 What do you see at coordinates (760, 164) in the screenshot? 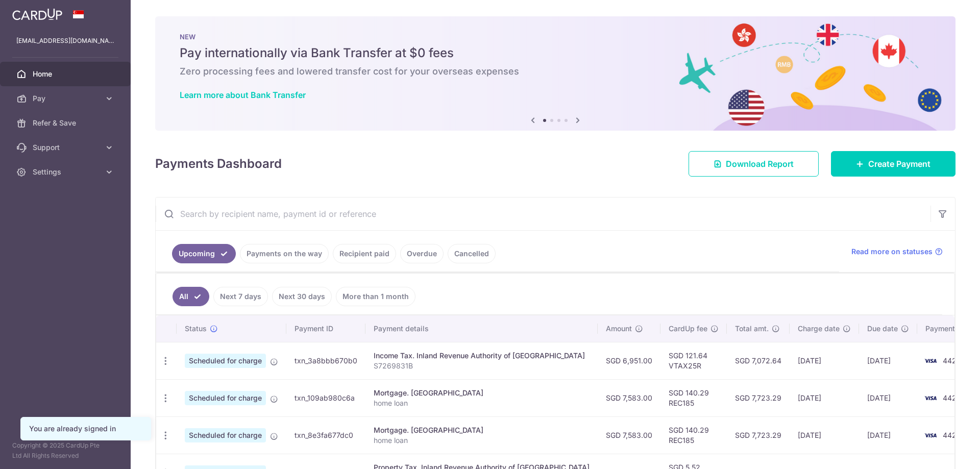
I see `span: Download Report` at bounding box center [760, 164].